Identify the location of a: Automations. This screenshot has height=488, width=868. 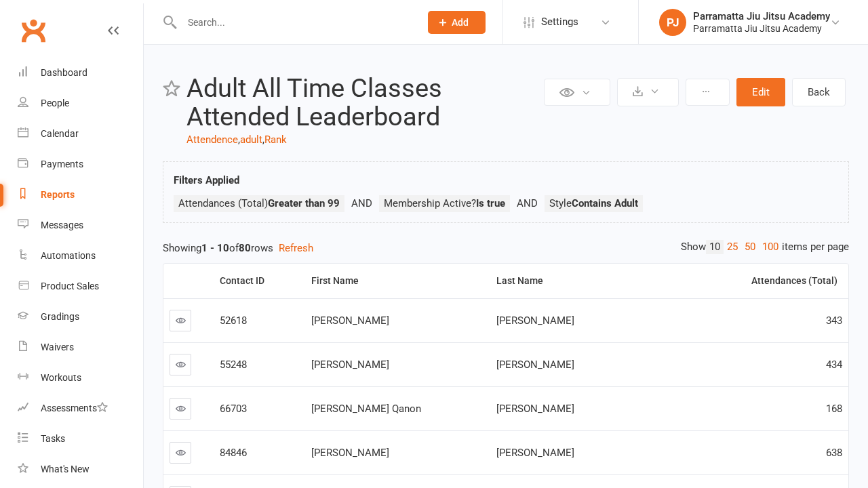
(80, 256).